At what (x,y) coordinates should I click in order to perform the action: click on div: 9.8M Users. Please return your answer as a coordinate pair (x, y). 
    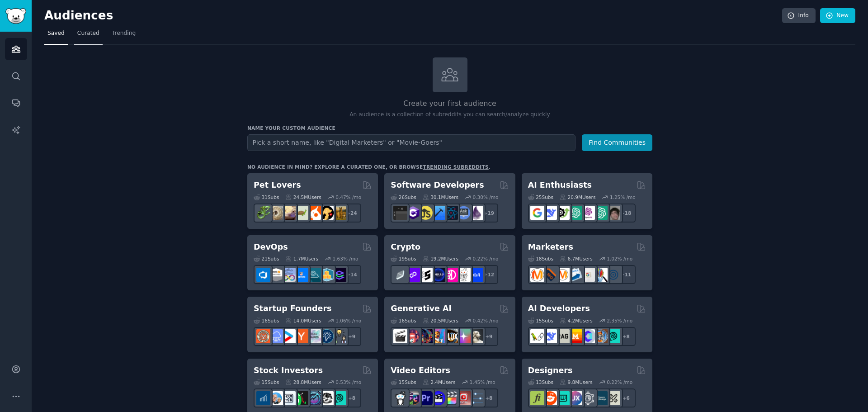
    Looking at the image, I should click on (576, 382).